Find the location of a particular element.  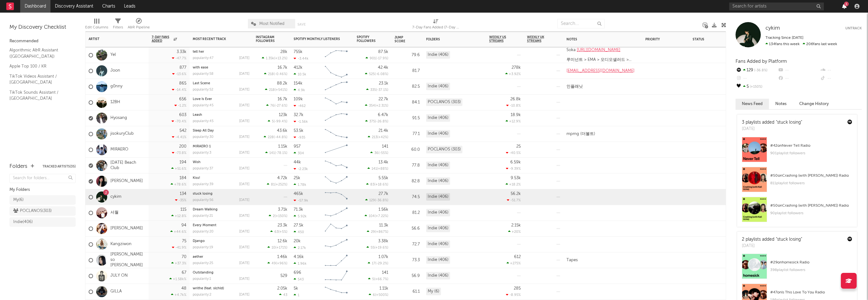

div: 18.9k is located at coordinates (516, 115).